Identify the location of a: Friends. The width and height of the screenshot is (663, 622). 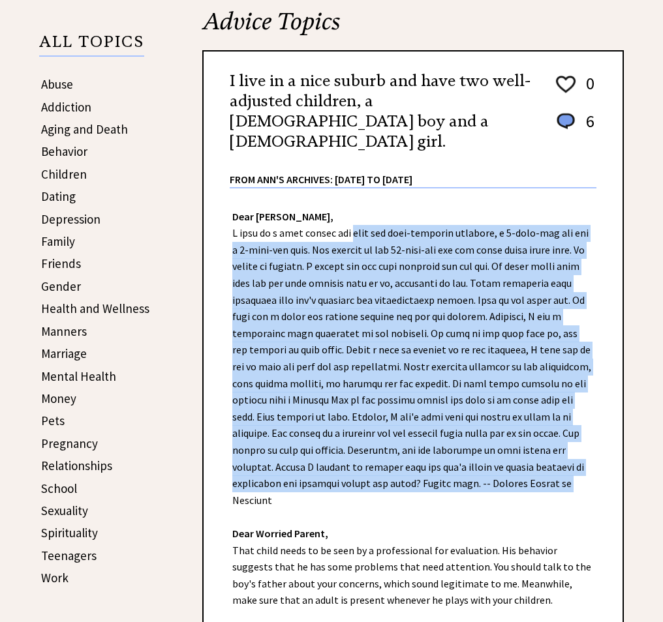
(61, 264).